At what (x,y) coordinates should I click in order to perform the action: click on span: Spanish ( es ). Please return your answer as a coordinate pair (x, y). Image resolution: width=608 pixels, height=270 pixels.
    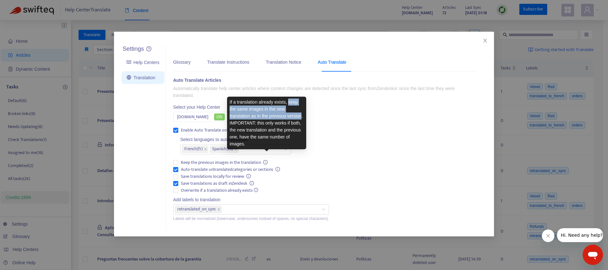
    Looking at the image, I should click on (223, 149).